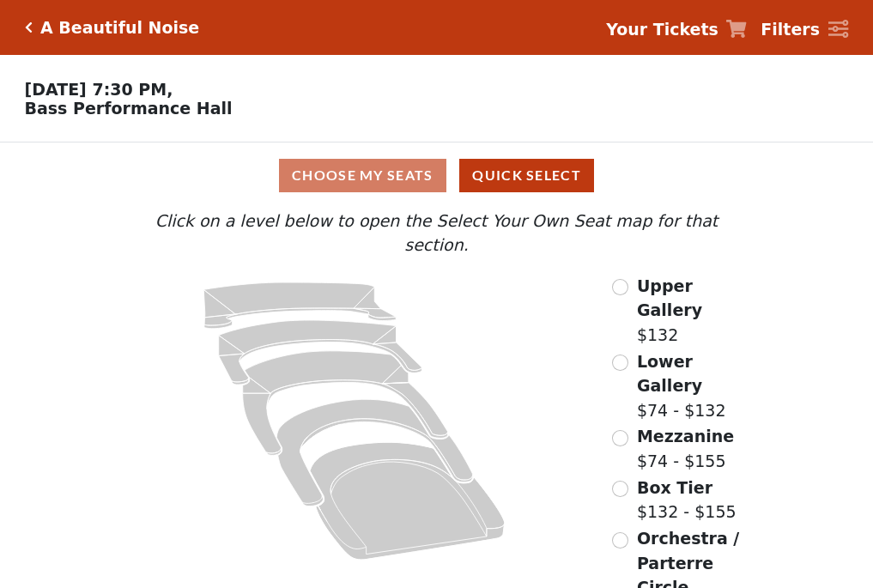  What do you see at coordinates (119, 28) in the screenshot?
I see `h5: A Beautiful Noise` at bounding box center [119, 28].